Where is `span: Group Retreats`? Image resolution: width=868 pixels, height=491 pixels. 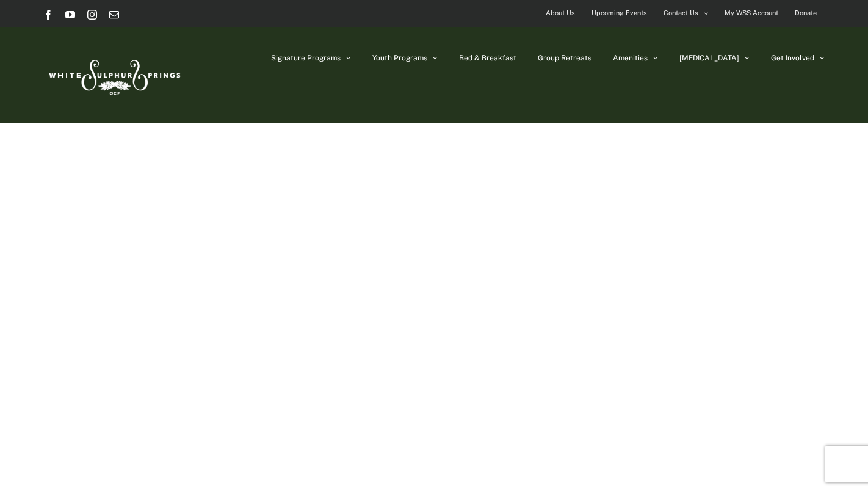
span: Group Retreats is located at coordinates (564, 58).